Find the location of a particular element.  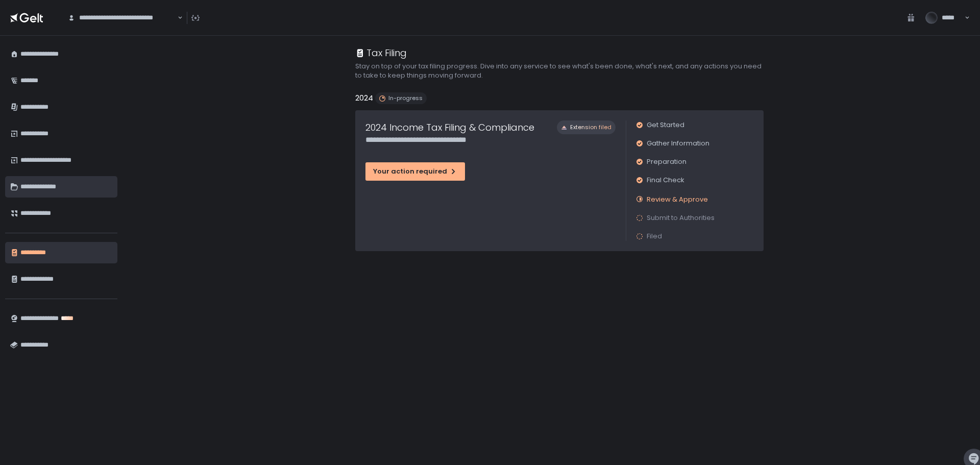

div: Your action required is located at coordinates (415, 172).